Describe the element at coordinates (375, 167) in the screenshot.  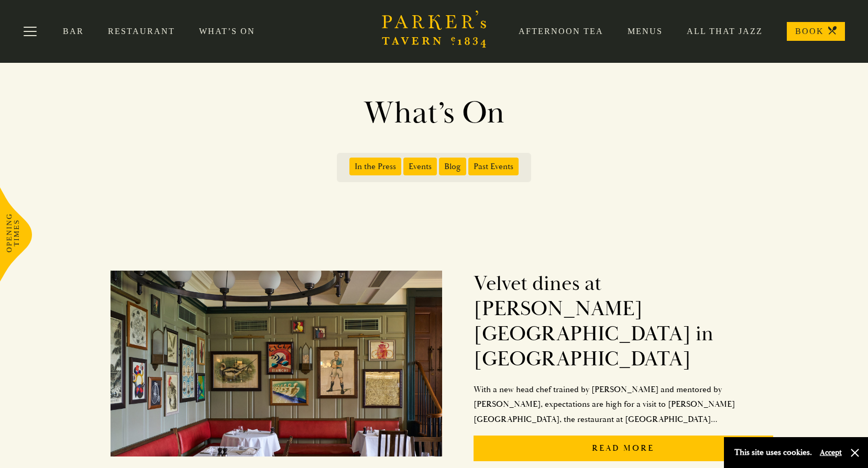
I see `span: In the Press` at that location.